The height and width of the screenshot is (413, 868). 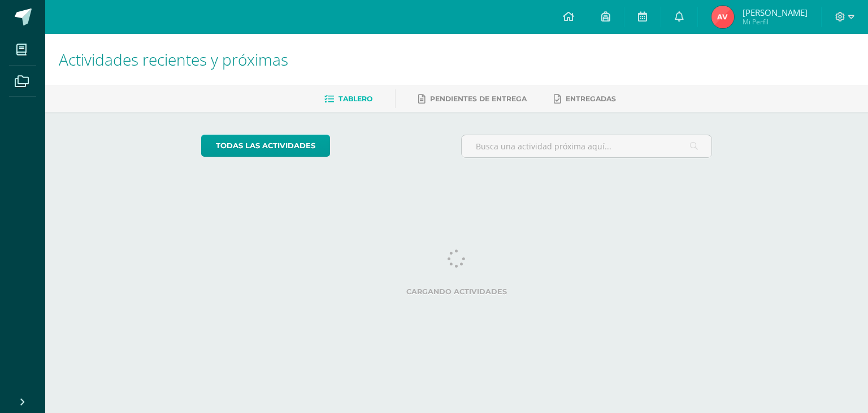 What do you see at coordinates (457, 291) in the screenshot?
I see `label: Cargando actividades` at bounding box center [457, 291].